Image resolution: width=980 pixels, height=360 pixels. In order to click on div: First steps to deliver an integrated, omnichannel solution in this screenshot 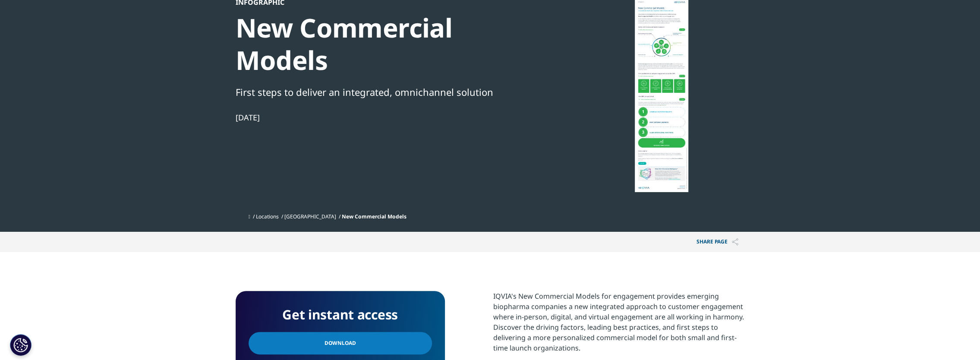, I will do `click(383, 92)`.